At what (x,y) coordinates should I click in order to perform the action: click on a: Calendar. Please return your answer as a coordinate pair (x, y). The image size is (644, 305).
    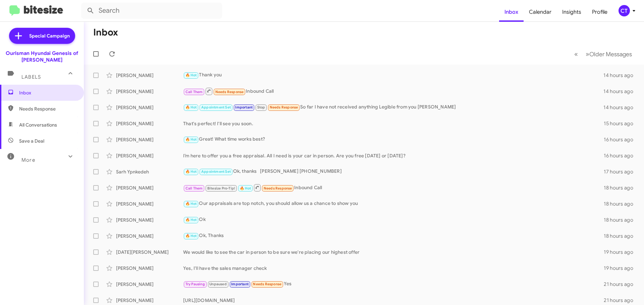
    Looking at the image, I should click on (540, 12).